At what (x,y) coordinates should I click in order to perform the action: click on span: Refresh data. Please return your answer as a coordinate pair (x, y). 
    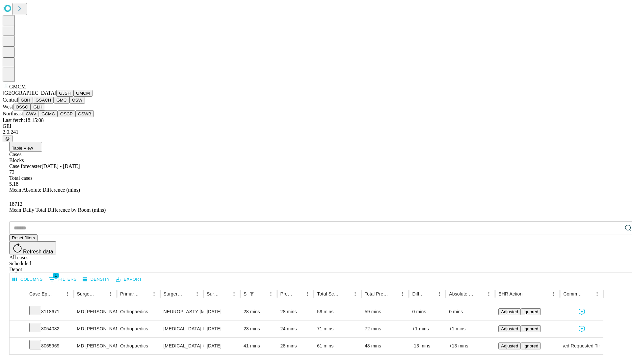
    Looking at the image, I should click on (38, 252).